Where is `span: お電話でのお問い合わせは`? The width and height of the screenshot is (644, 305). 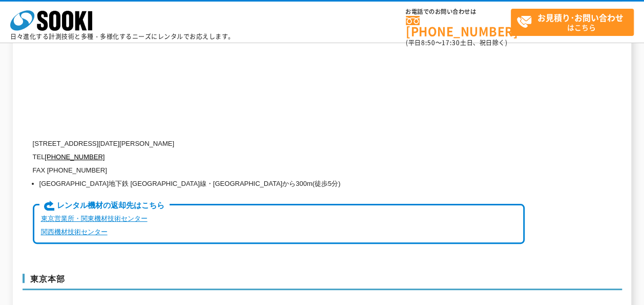
span: お電話でのお問い合わせは is located at coordinates (458, 12).